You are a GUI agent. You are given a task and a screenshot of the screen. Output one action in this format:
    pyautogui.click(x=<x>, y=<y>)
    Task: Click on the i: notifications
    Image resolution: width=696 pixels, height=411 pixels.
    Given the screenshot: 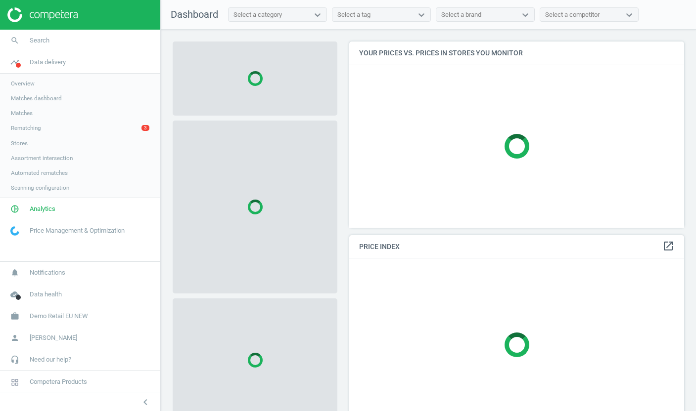 What is the action you would take?
    pyautogui.click(x=15, y=273)
    